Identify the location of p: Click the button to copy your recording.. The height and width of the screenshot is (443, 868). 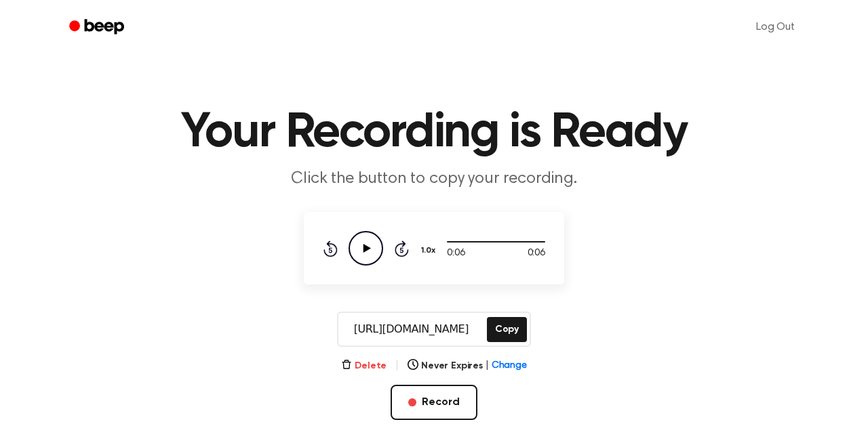
(434, 178).